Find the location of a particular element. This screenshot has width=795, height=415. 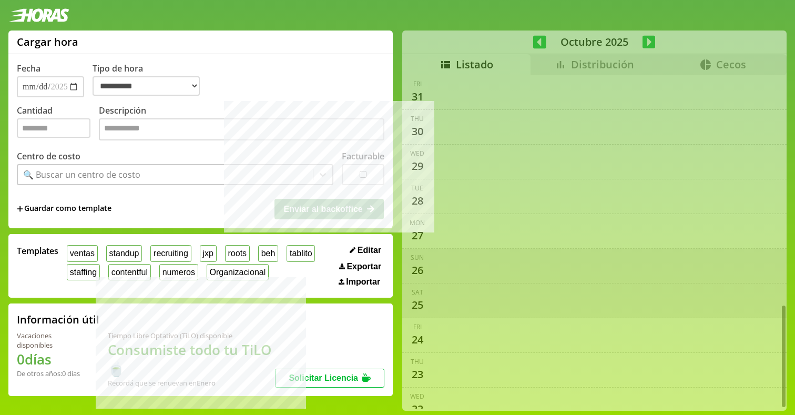

label: Tipo de hora is located at coordinates (150, 80).